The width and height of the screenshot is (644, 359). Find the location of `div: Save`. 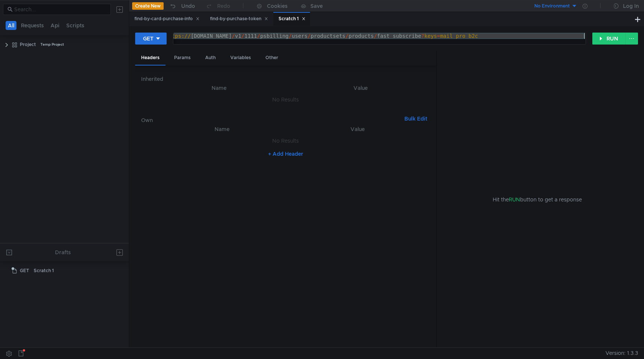

div: Save is located at coordinates (316, 6).